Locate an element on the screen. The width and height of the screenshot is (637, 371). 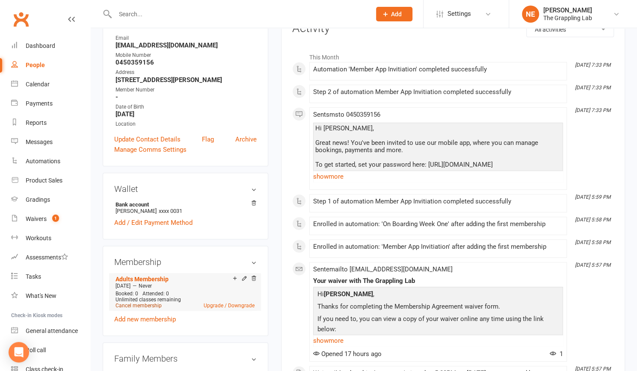
div: Open Intercom Messenger is located at coordinates (19, 352).